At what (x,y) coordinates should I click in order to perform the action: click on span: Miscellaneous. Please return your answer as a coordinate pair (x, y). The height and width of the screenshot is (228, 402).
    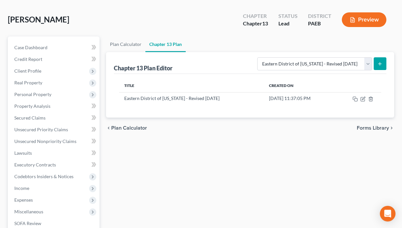
    Looking at the image, I should click on (29, 211).